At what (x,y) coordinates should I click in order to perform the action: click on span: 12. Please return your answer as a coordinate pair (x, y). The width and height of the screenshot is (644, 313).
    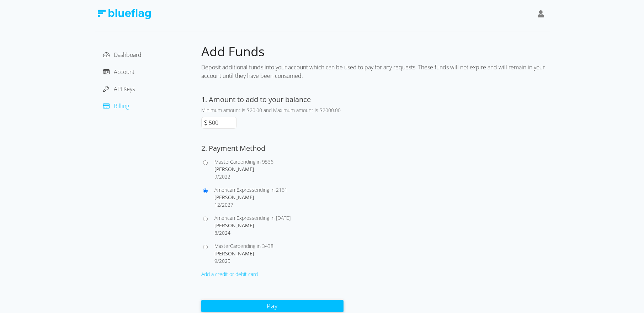
    Looking at the image, I should click on (217, 205).